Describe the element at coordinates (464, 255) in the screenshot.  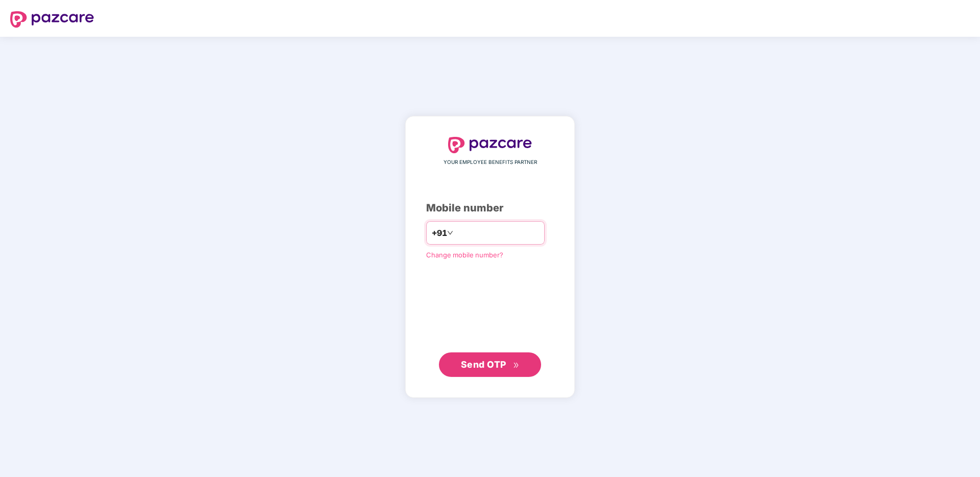
I see `span: Change mobile number?` at that location.